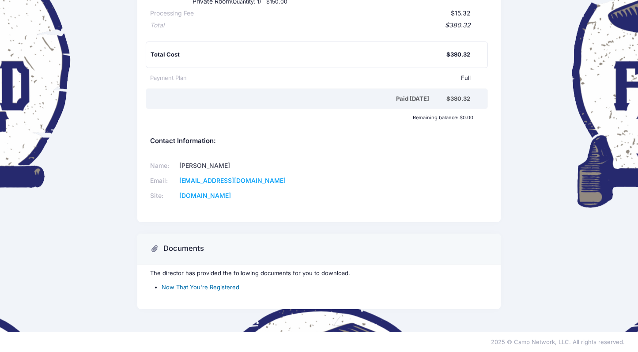  I want to click on div: Full, so click(329, 78).